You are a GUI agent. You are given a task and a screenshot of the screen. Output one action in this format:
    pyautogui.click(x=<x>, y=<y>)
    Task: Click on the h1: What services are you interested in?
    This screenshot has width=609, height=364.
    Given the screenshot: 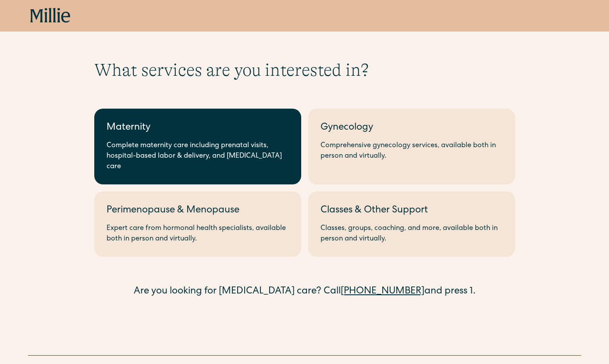 What is the action you would take?
    pyautogui.click(x=304, y=70)
    